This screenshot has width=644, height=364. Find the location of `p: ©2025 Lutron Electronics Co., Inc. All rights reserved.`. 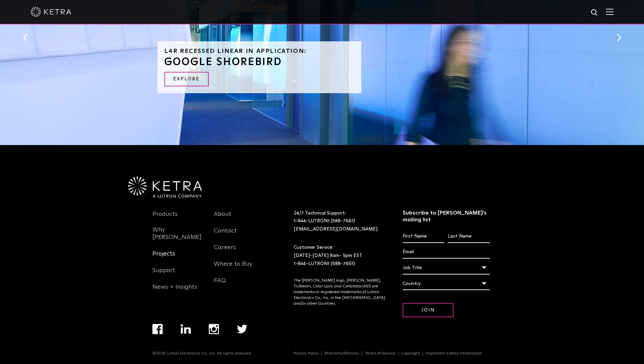

p: ©2025 Lutron Electronics Co., Inc. All rights reserved. is located at coordinates (202, 354).